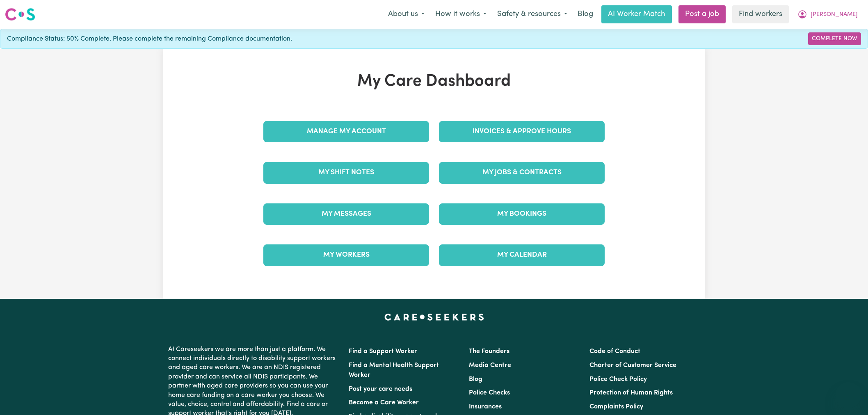 Image resolution: width=868 pixels, height=415 pixels. I want to click on button: About us, so click(406, 14).